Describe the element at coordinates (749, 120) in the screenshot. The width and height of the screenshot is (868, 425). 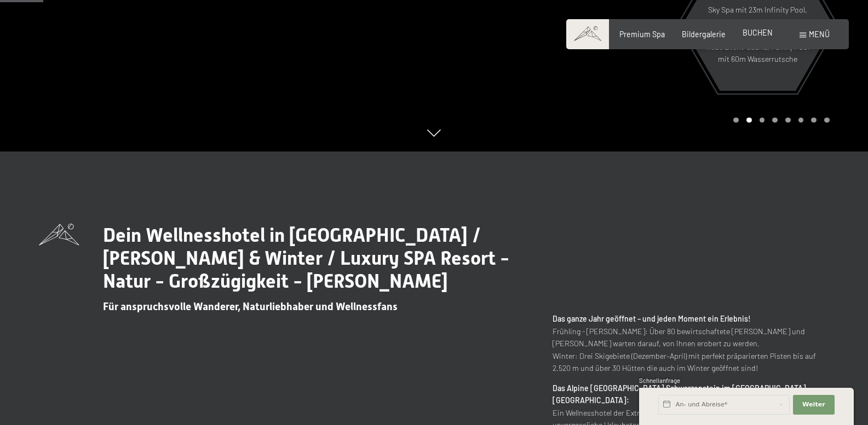
I see `div: Carousel Page 2 (Current Slide)` at that location.